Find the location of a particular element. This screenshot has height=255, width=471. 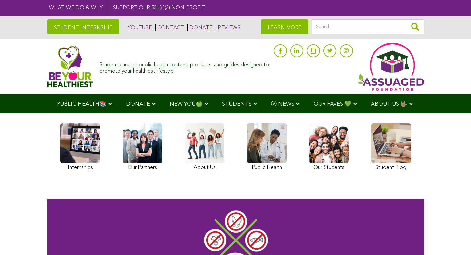

img: glassdoor is located at coordinates (313, 51).